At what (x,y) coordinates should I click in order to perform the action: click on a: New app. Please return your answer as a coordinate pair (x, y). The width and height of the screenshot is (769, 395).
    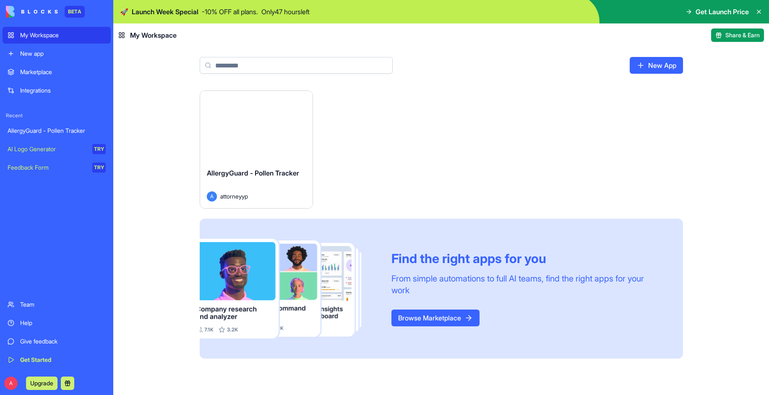
    Looking at the image, I should click on (57, 54).